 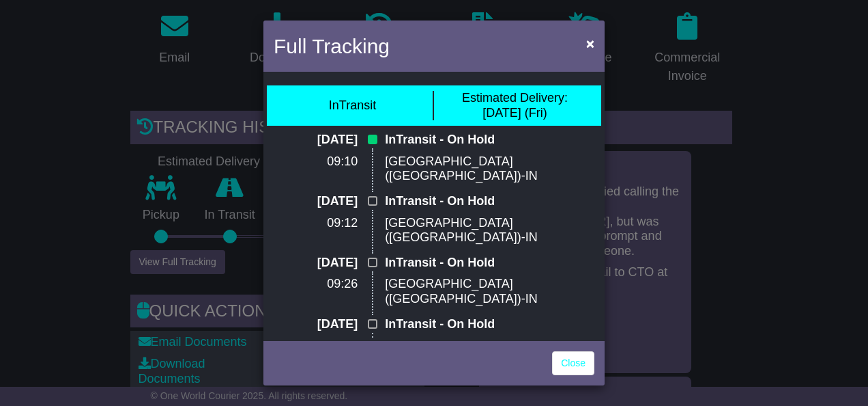 I want to click on button: Close, so click(x=590, y=43).